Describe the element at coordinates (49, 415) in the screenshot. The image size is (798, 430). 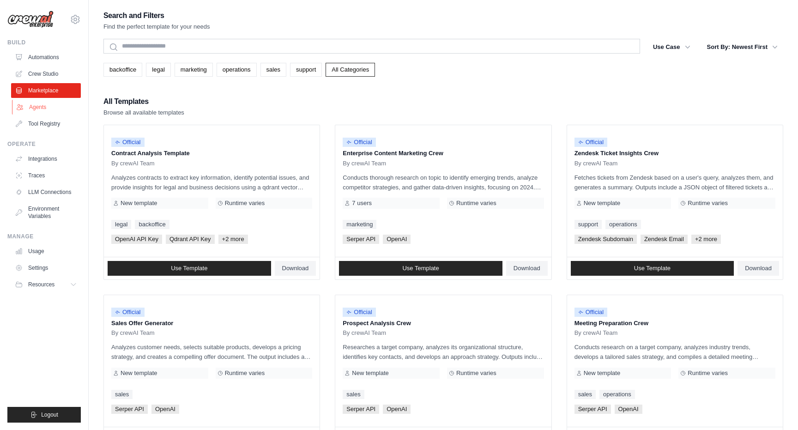
I see `span: Logout` at that location.